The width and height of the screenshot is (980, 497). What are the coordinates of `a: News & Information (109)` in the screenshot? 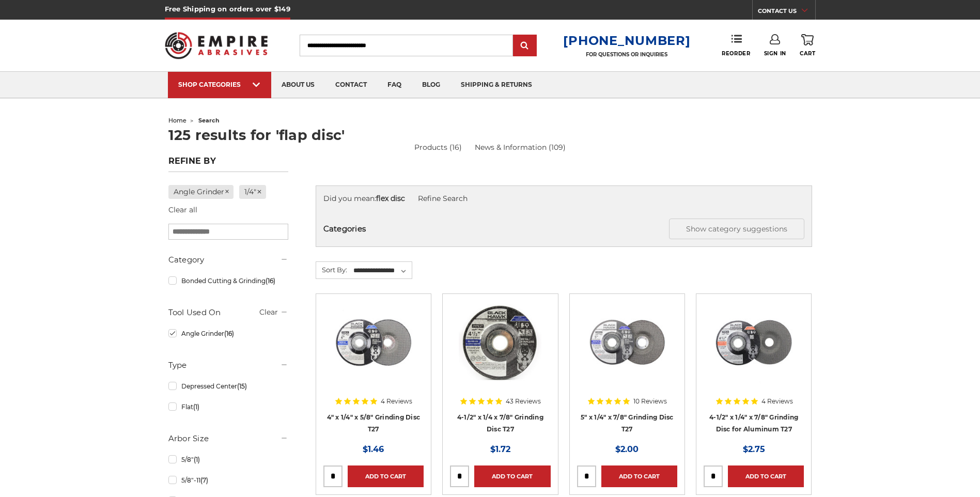 It's located at (520, 147).